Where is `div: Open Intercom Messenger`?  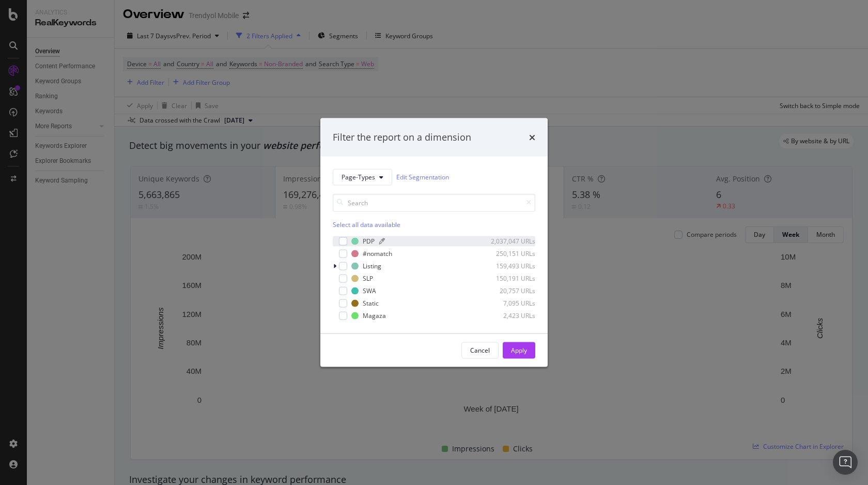 div: Open Intercom Messenger is located at coordinates (845, 462).